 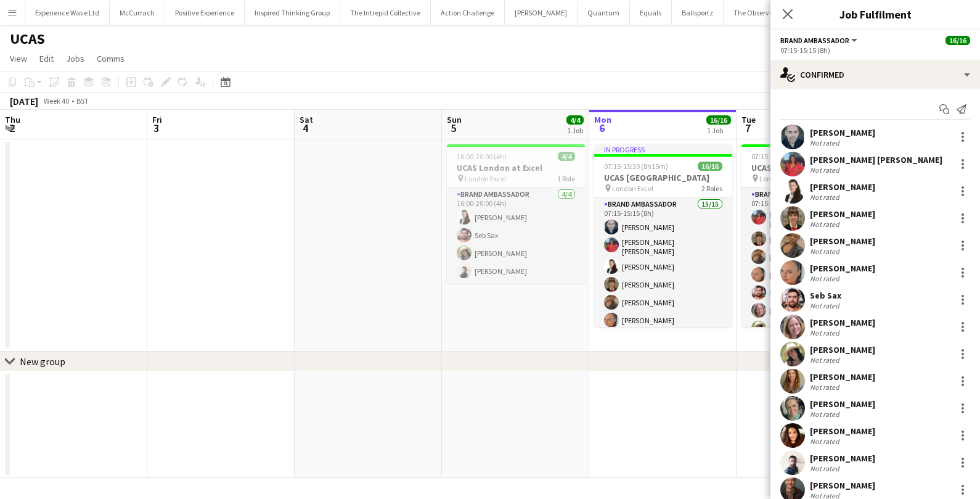 I want to click on span: Week 40, so click(x=56, y=100).